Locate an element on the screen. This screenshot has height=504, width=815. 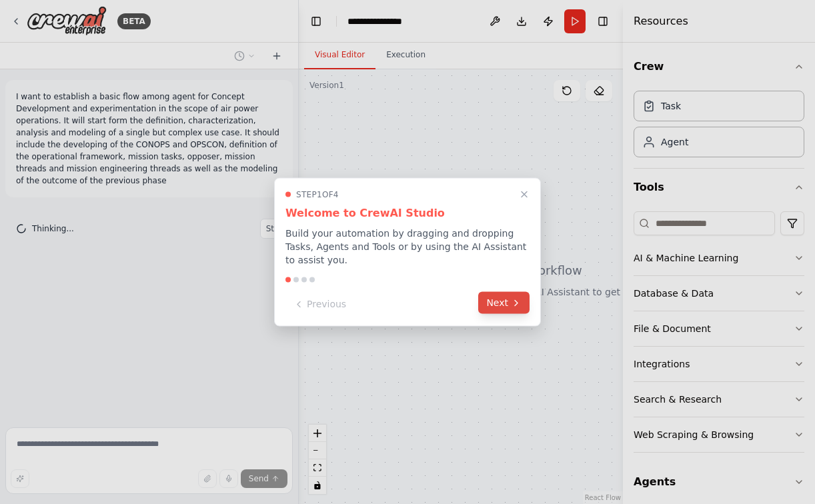
button: Close walkthrough is located at coordinates (524, 195).